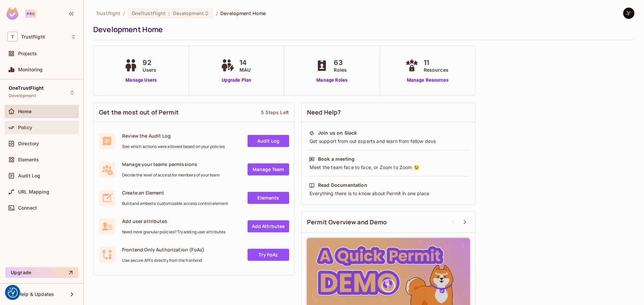 This screenshot has height=305, width=644. I want to click on span: 14, so click(245, 63).